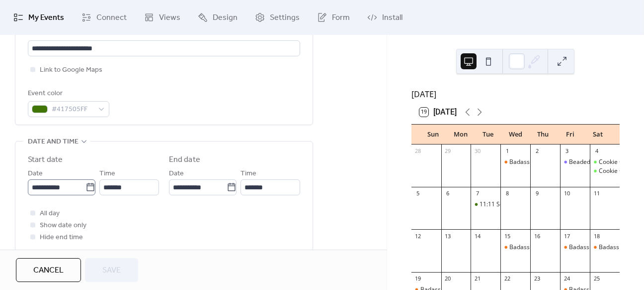 The image size is (644, 290). I want to click on div: 12, so click(418, 236).